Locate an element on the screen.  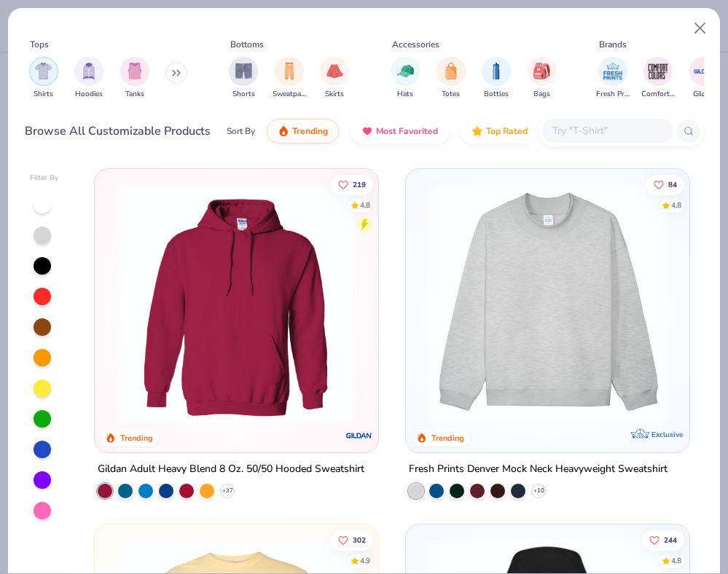
div: filter for Comfort Colors is located at coordinates (658, 78).